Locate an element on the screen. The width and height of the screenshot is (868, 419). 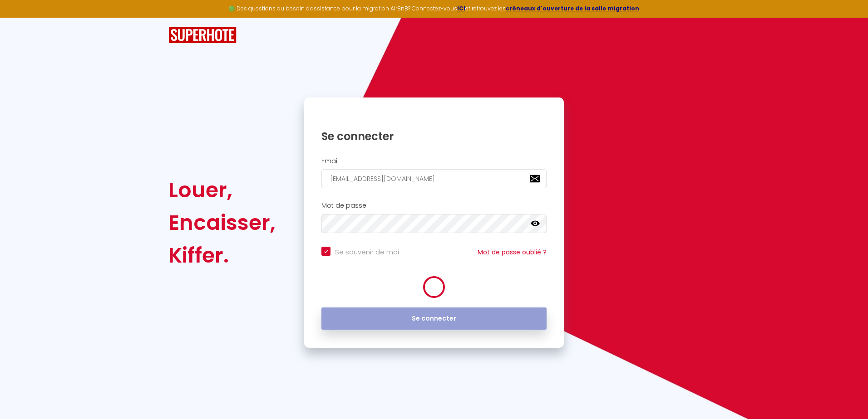
div: Encaisser, is located at coordinates (222, 223).